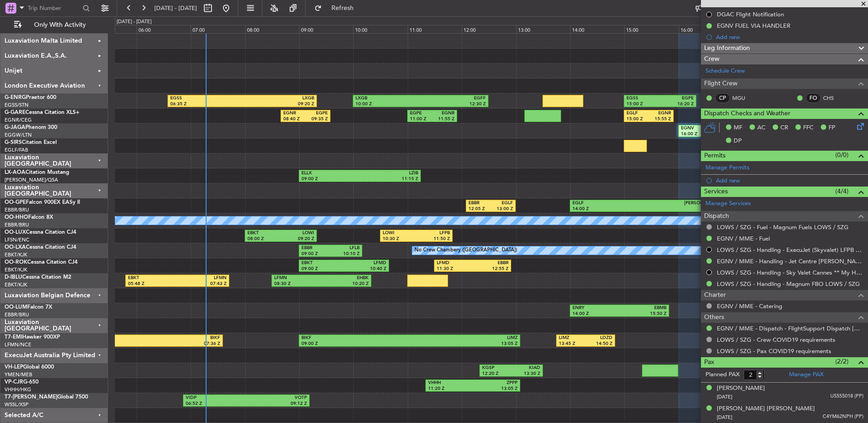  What do you see at coordinates (597, 29) in the screenshot?
I see `div: 14:00` at bounding box center [597, 29].